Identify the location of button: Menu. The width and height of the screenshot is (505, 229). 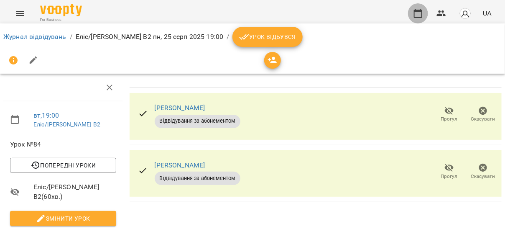
(20, 13).